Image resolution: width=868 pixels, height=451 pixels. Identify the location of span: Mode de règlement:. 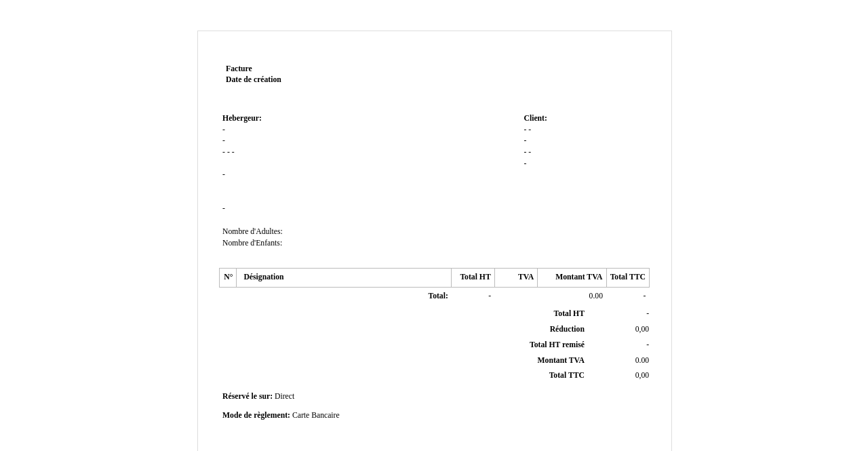
(256, 415).